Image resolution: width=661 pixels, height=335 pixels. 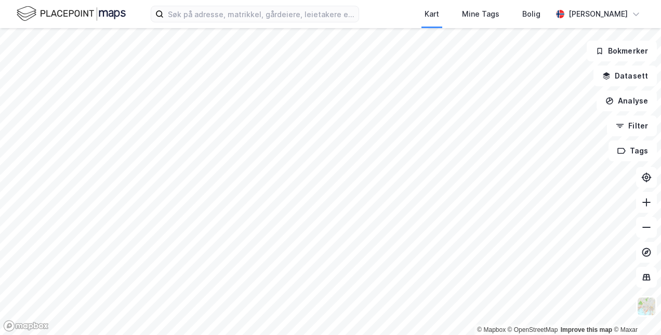 I want to click on button: Filter, so click(x=632, y=126).